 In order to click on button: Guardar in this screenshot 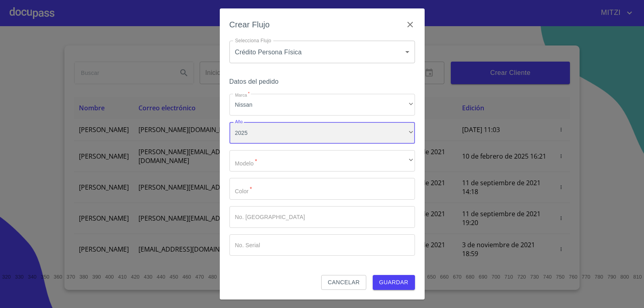, I will do `click(394, 282)`.